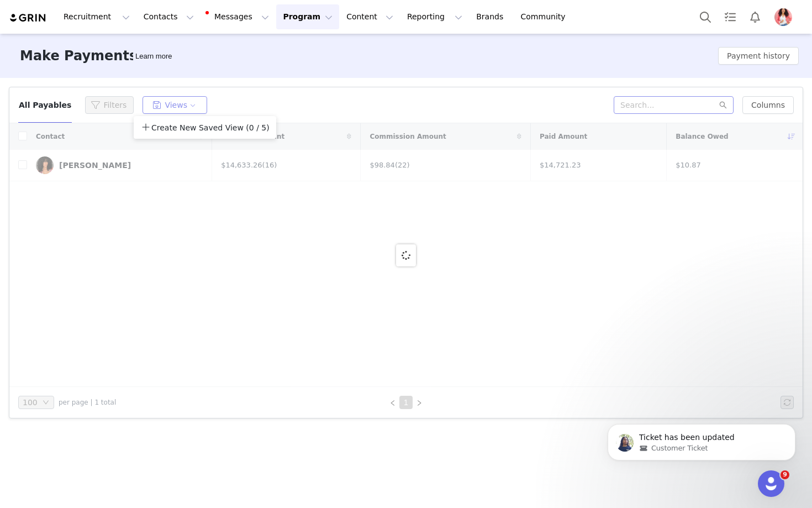 Image resolution: width=812 pixels, height=508 pixels. I want to click on button: Recruitment, so click(96, 16).